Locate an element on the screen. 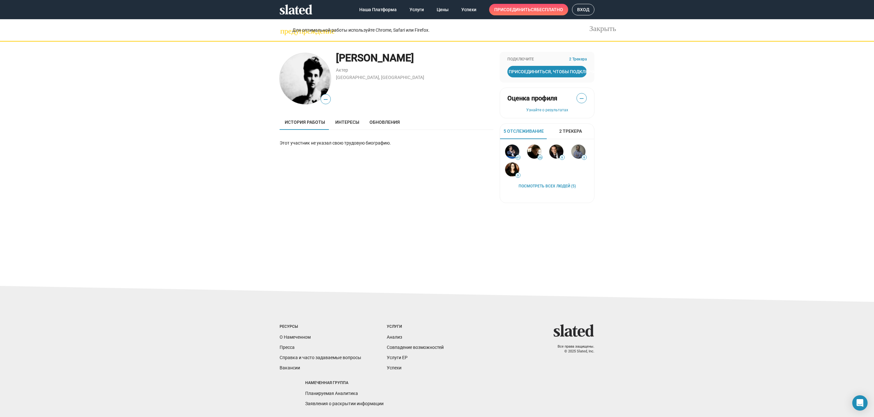  a: Справка и часто задаваемые вопросы is located at coordinates (320, 358).